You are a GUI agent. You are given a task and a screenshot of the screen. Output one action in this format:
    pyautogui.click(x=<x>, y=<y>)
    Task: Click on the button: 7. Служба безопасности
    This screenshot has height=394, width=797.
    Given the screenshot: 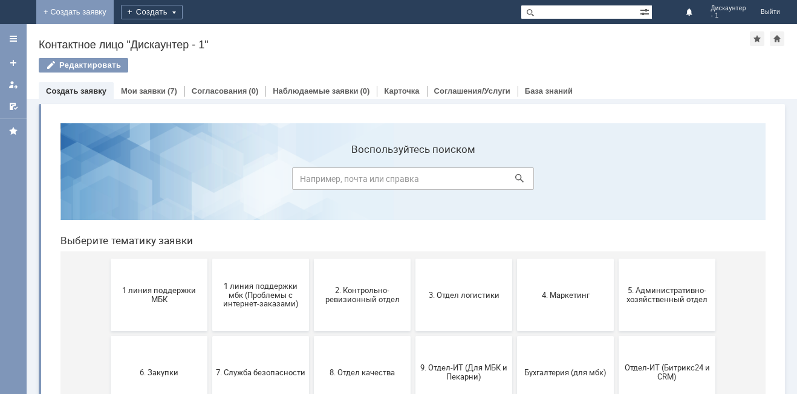 What is the action you would take?
    pyautogui.click(x=210, y=259)
    